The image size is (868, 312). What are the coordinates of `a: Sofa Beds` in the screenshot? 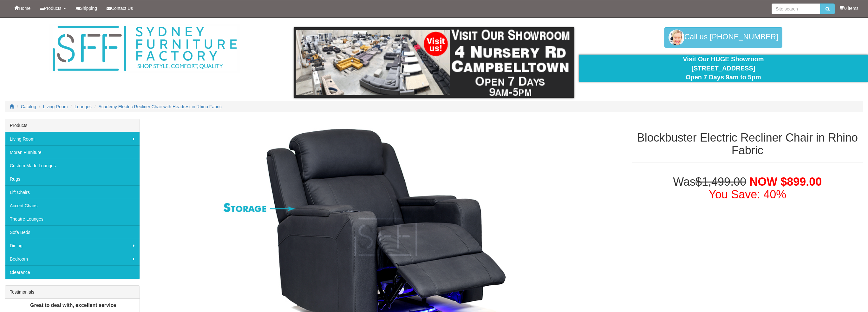 It's located at (72, 232).